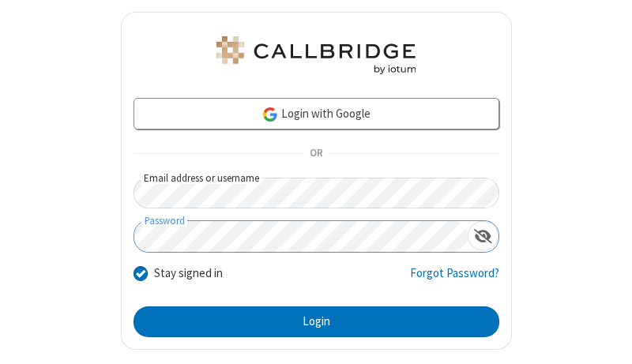 This screenshot has width=632, height=364. What do you see at coordinates (316, 154) in the screenshot?
I see `span: OR` at bounding box center [316, 154].